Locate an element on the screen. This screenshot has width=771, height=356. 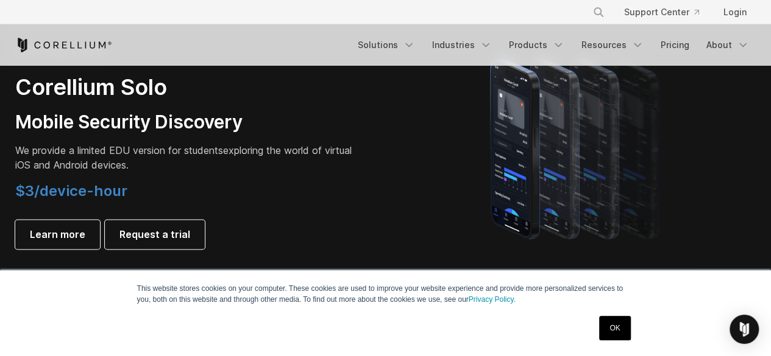
span: We provide a limited EDU version for students is located at coordinates (119, 150).